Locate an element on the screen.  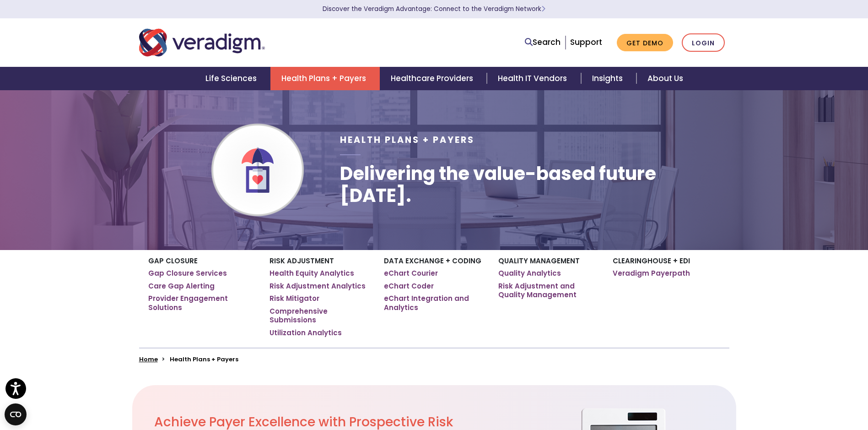
a: Healthcare Providers is located at coordinates (433, 78).